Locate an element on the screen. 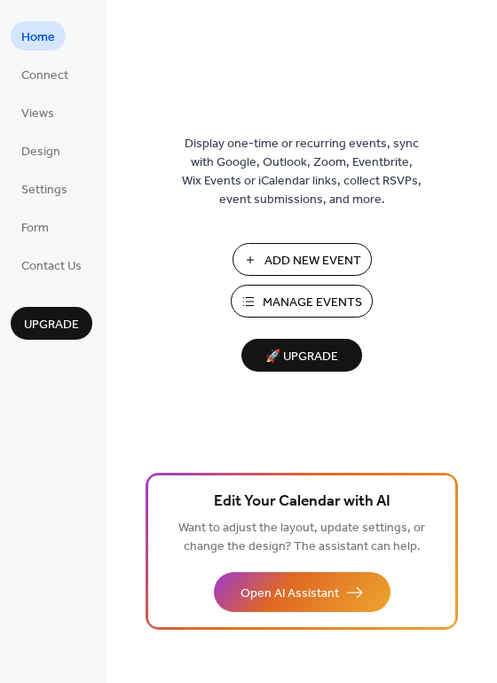 The width and height of the screenshot is (497, 683). span: Open AI Assistant is located at coordinates (289, 593).